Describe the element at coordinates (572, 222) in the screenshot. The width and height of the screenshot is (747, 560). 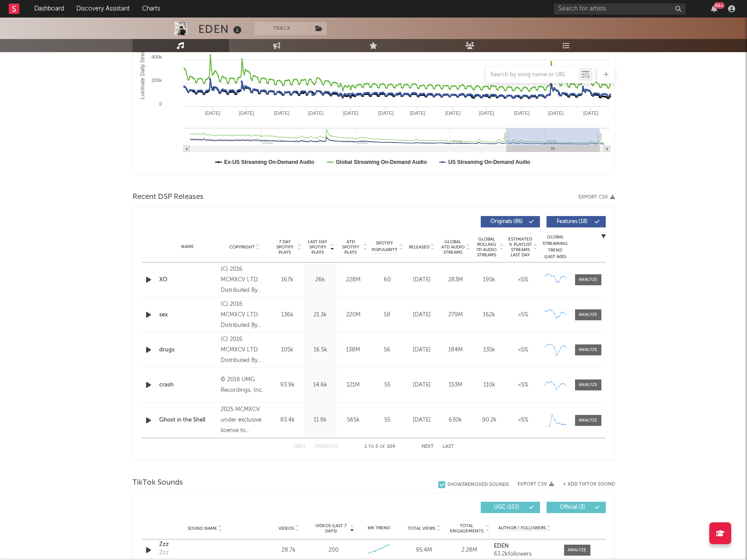
I see `span: Features ( 18 )` at that location.